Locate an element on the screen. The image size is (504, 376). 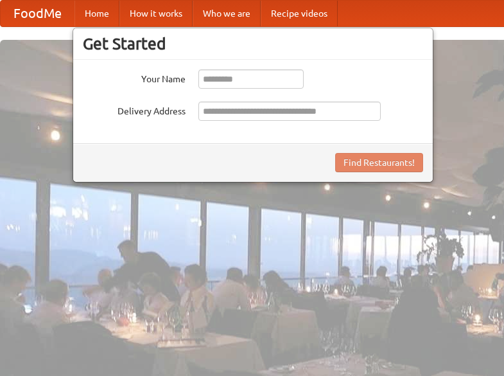
a: FoodMe is located at coordinates (37, 13).